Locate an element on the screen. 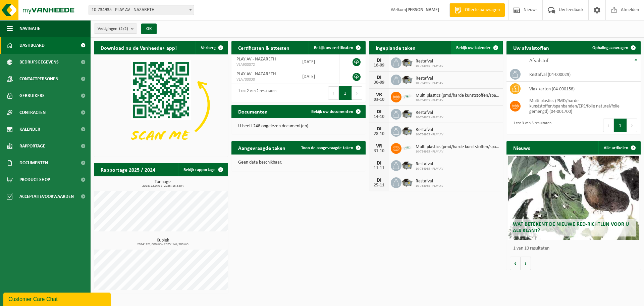  a: Bekijk uw kalender is located at coordinates (476, 48).